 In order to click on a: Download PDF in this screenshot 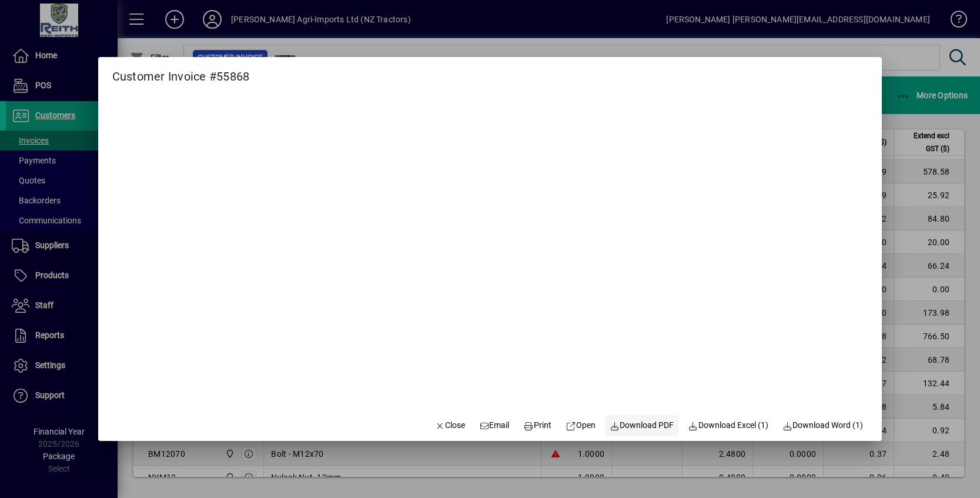, I will do `click(642, 425)`.